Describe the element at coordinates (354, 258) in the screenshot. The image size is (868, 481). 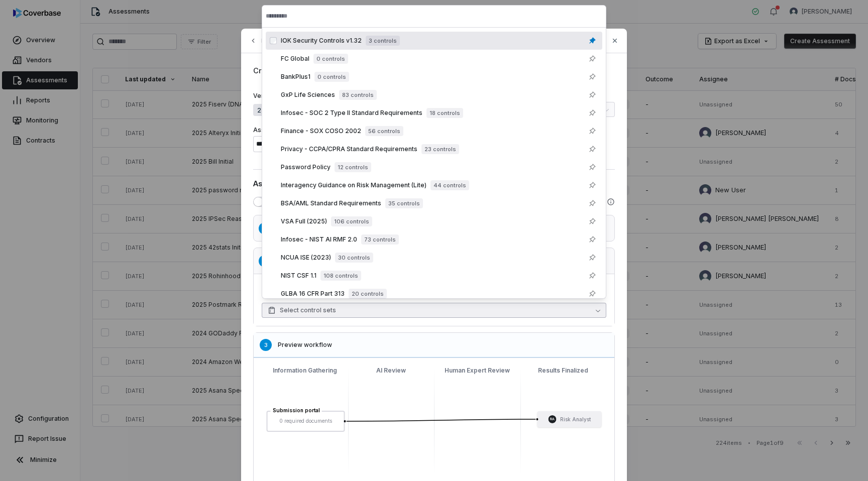
I see `span: 30 controls` at that location.